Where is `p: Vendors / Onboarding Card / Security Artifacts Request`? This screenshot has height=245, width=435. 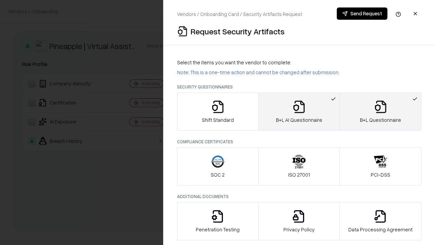 p: Vendors / Onboarding Card / Security Artifacts Request is located at coordinates (240, 14).